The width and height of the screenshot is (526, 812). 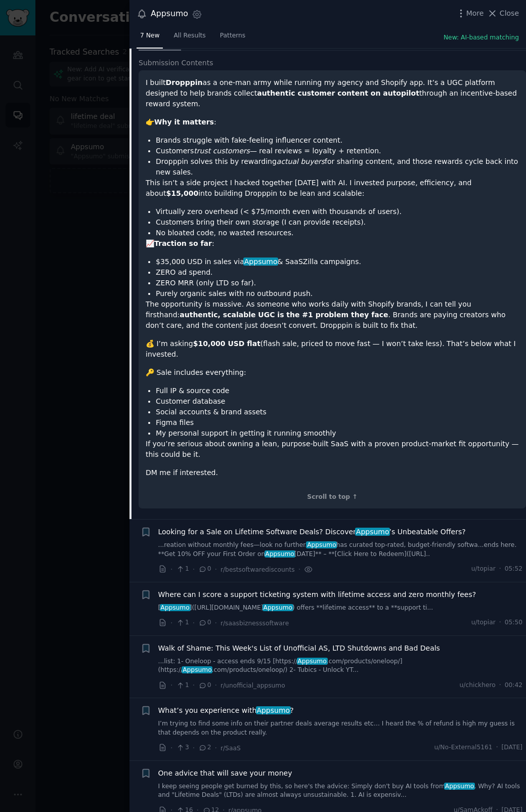 What do you see at coordinates (332, 472) in the screenshot?
I see `p: DM me if interested.` at bounding box center [332, 472].